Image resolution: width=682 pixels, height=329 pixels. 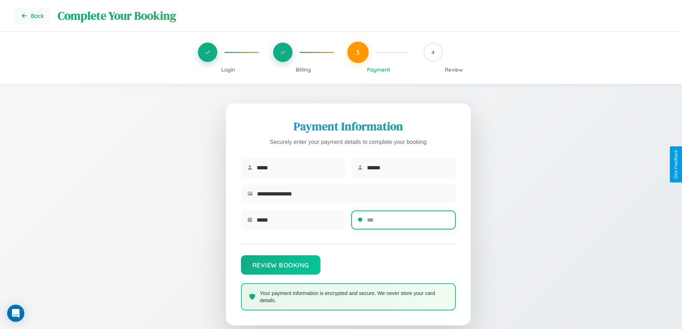 What do you see at coordinates (676, 164) in the screenshot?
I see `div: Give Feedback` at bounding box center [676, 164].